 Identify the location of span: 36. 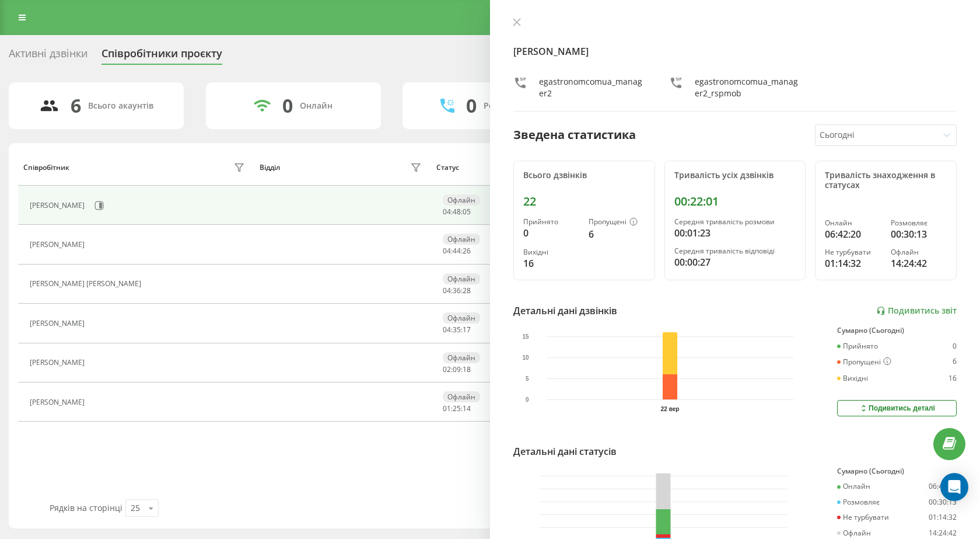
(457, 290).